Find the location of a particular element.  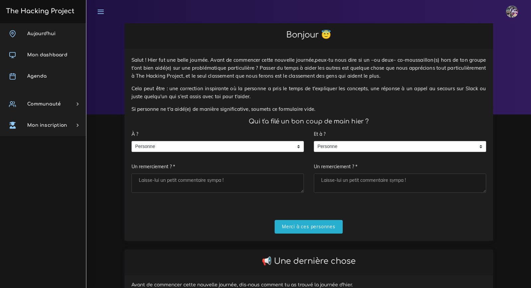

span: Agenda is located at coordinates (37, 76).